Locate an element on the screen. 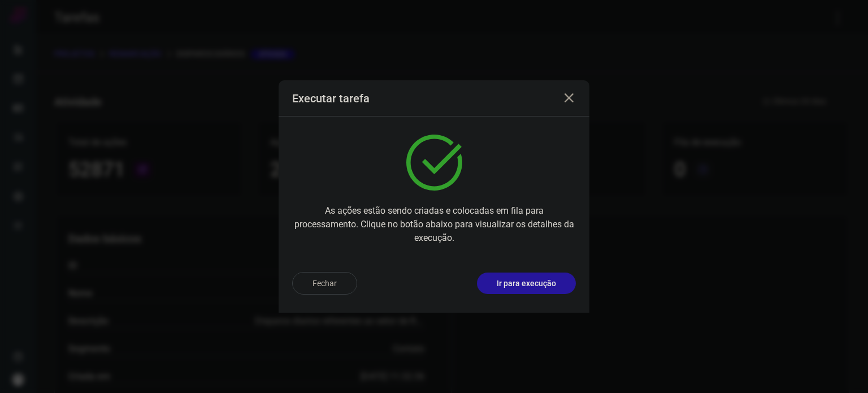 This screenshot has width=868, height=393. img: verified.svg is located at coordinates (434, 162).